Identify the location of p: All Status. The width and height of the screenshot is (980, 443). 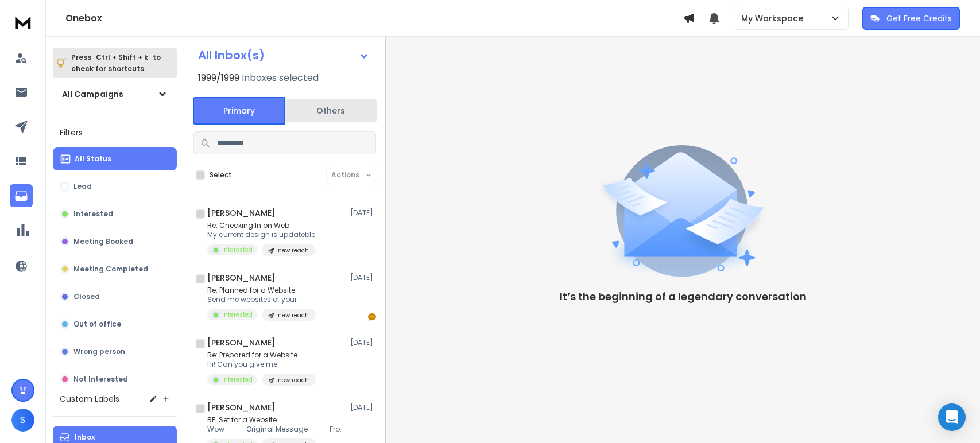
(93, 159).